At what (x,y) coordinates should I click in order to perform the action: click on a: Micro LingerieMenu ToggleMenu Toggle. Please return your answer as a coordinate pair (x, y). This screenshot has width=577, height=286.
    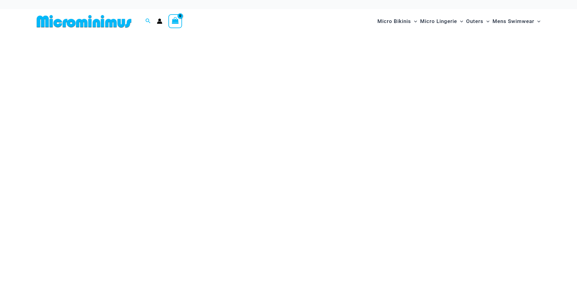
    Looking at the image, I should click on (441, 21).